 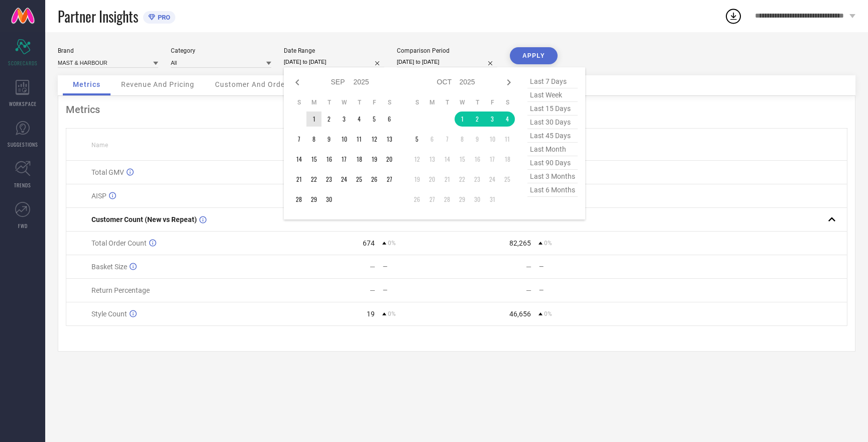 I want to click on td: Thu Oct 30 2025, so click(x=477, y=199).